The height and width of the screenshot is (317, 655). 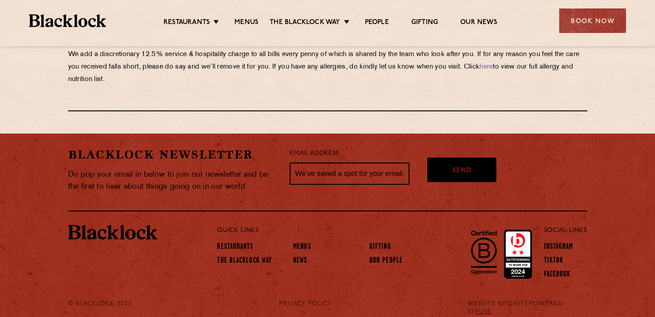 What do you see at coordinates (528, 309) in the screenshot?
I see `div: WEBSITE BY POWERED BY` at bounding box center [528, 309].